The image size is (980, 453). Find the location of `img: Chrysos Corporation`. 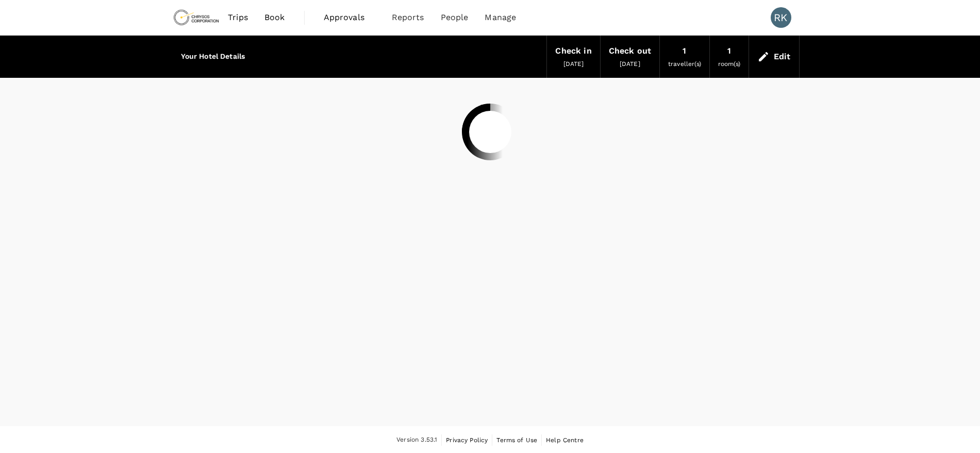

img: Chrysos Corporation is located at coordinates (197, 17).